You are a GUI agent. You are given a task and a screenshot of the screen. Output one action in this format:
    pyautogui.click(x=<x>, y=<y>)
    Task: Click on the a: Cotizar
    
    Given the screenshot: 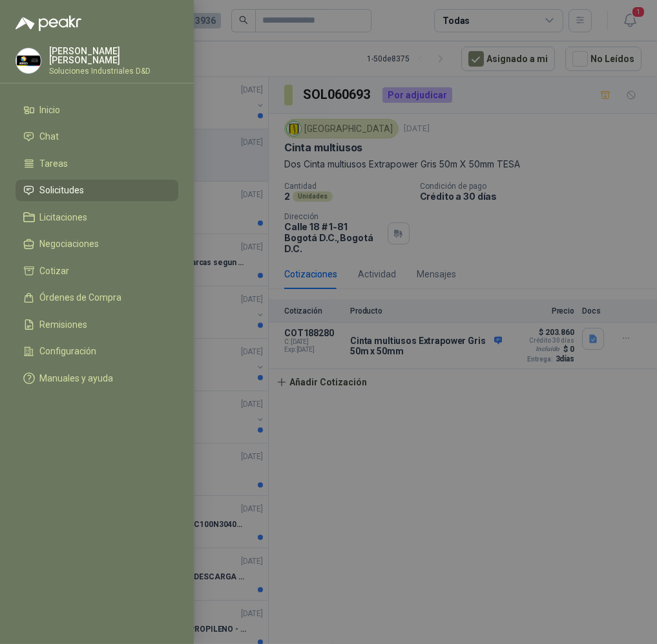 What is the action you would take?
    pyautogui.click(x=97, y=271)
    